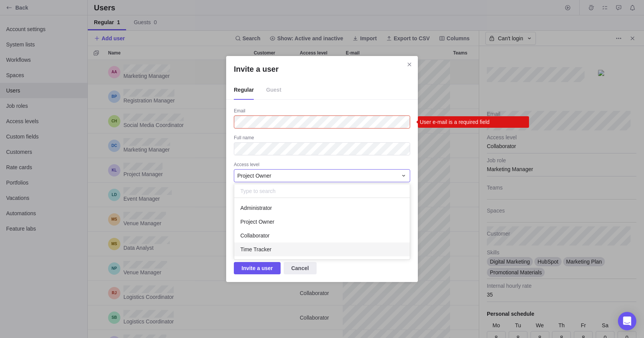 The width and height of the screenshot is (644, 338). I want to click on input: Type to search, so click(322, 191).